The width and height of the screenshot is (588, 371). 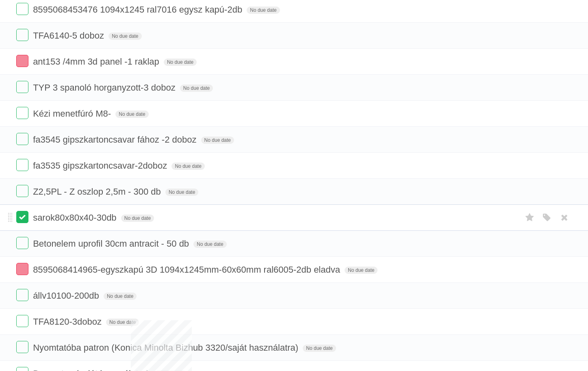 I want to click on span: 8595068414965-egyszkapú 3D 1094x1245mm-60x60mm ral6005-2db eladva, so click(x=187, y=270).